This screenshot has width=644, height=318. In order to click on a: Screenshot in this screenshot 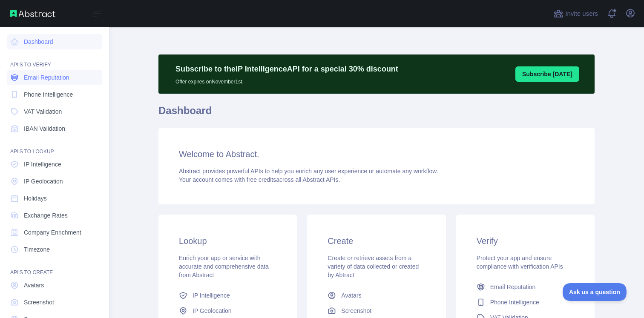, I will do `click(54, 303)`.